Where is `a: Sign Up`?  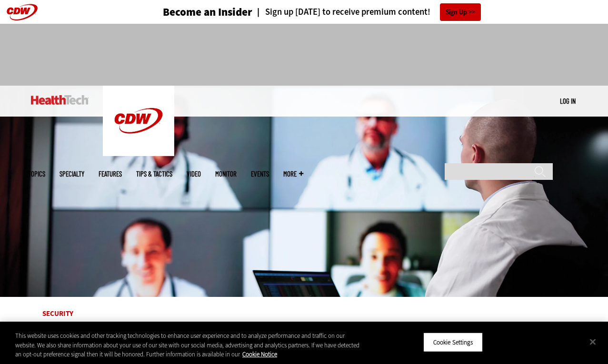 a: Sign Up is located at coordinates (461, 12).